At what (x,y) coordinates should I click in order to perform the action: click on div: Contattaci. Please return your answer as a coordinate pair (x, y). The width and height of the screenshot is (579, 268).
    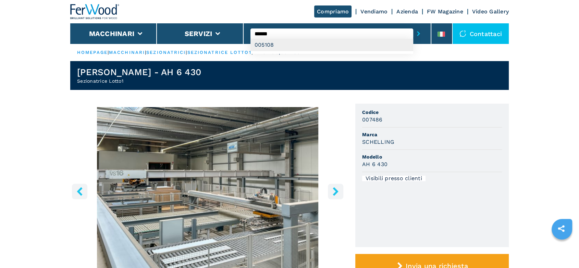
    Looking at the image, I should click on (481, 34).